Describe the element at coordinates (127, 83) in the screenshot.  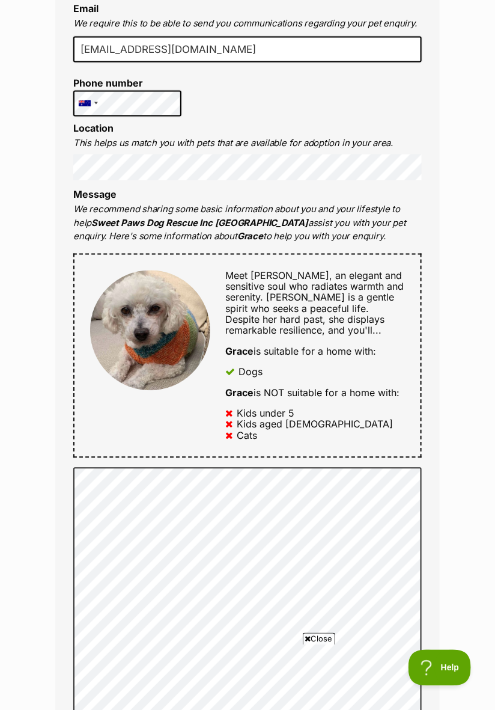
I see `label: Phone number` at that location.